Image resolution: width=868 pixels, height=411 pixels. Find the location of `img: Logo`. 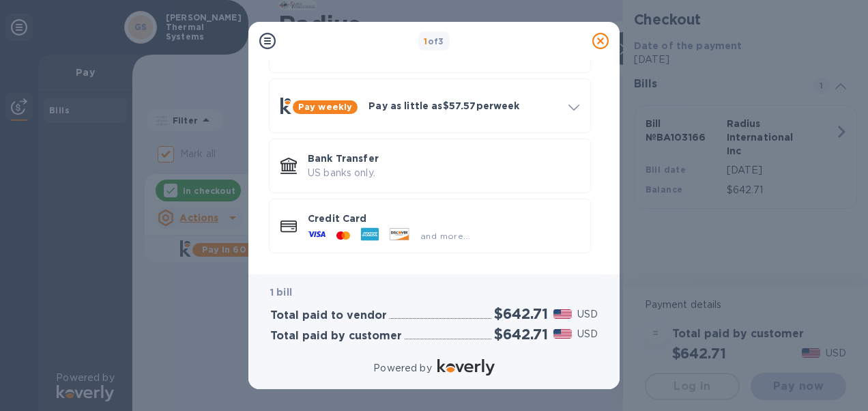

img: Logo is located at coordinates (466, 367).